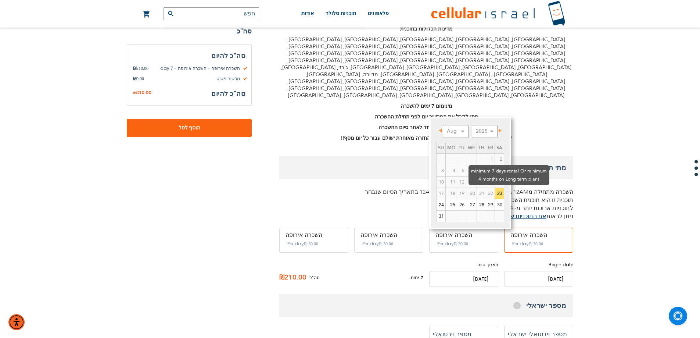 The width and height of the screenshot is (700, 338). Describe the element at coordinates (500, 130) in the screenshot. I see `span: Next` at that location.